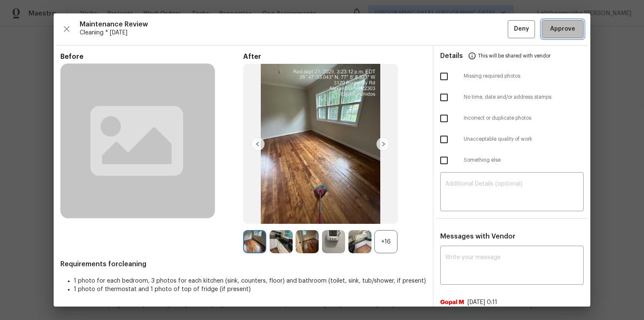 This screenshot has height=320, width=644. Describe the element at coordinates (524, 97) in the screenshot. I see `span: No time, date and/or address stamps` at that location.